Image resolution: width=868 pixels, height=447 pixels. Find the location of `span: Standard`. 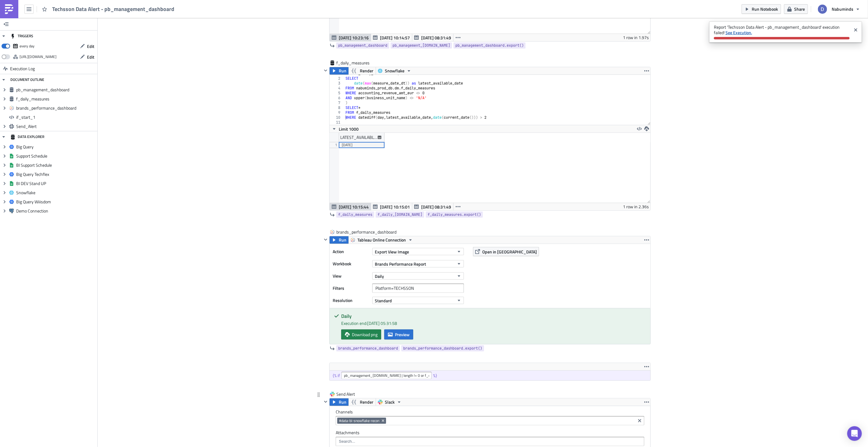

span: Standard is located at coordinates (384, 301).